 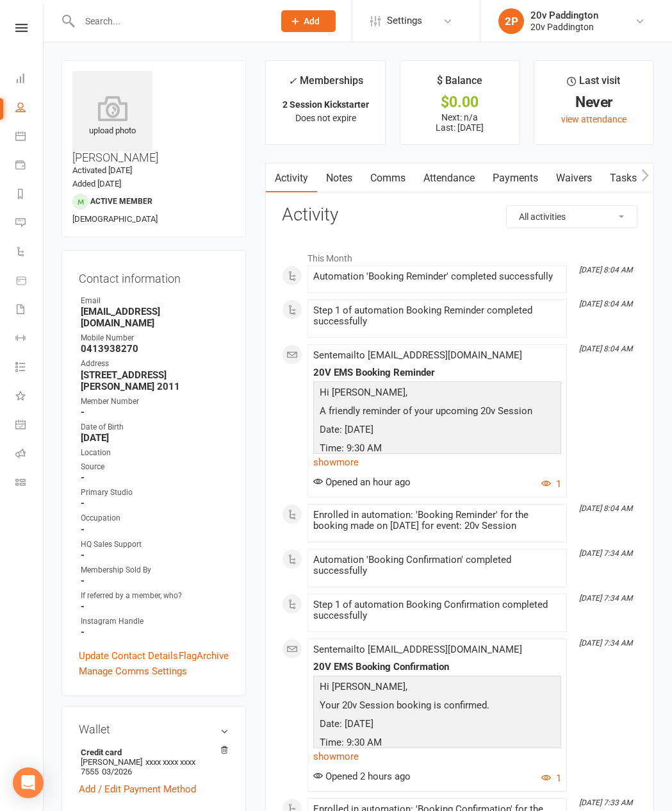 I want to click on input: Search..., so click(x=170, y=21).